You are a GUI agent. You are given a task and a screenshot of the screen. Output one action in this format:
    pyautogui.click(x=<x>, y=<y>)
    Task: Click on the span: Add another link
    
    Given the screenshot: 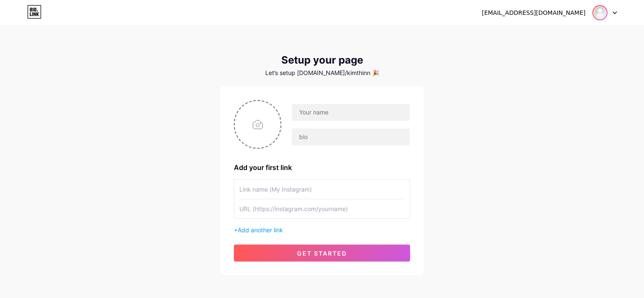 What is the action you would take?
    pyautogui.click(x=260, y=230)
    